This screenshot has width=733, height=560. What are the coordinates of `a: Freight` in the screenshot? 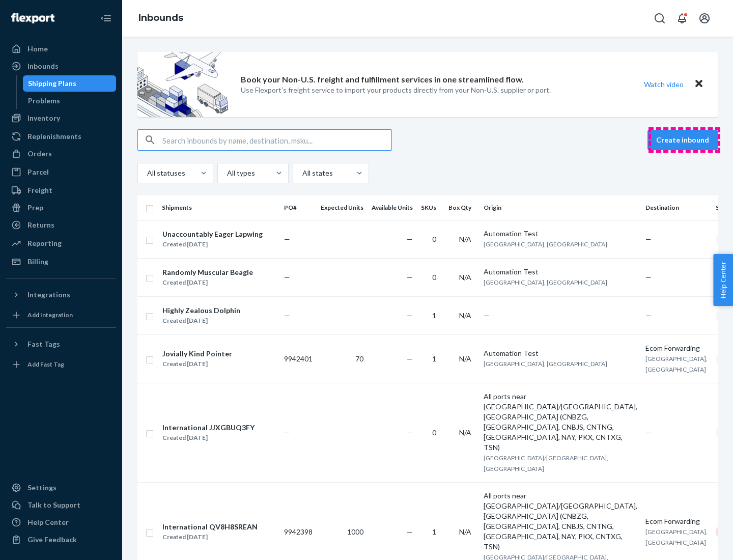 It's located at (61, 190).